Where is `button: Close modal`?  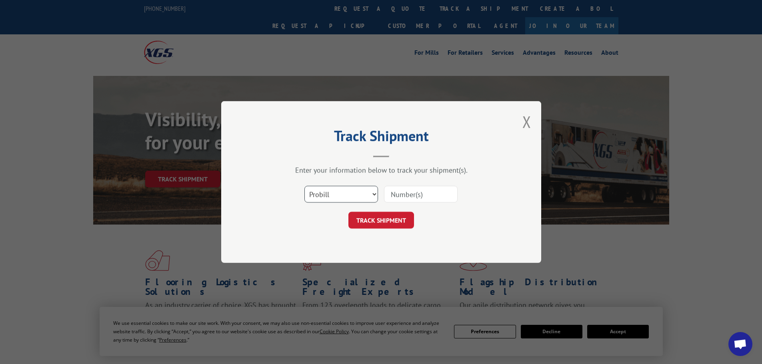
button: Close modal is located at coordinates (527, 122).